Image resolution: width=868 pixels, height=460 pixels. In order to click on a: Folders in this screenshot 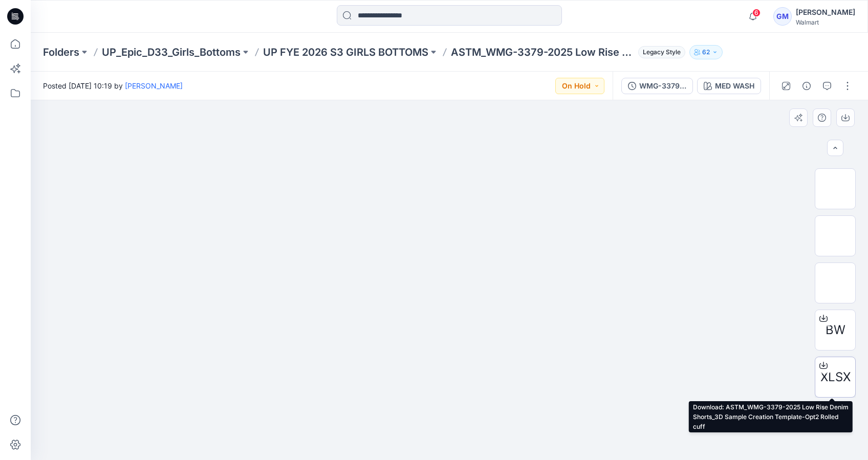, I will do `click(61, 52)`.